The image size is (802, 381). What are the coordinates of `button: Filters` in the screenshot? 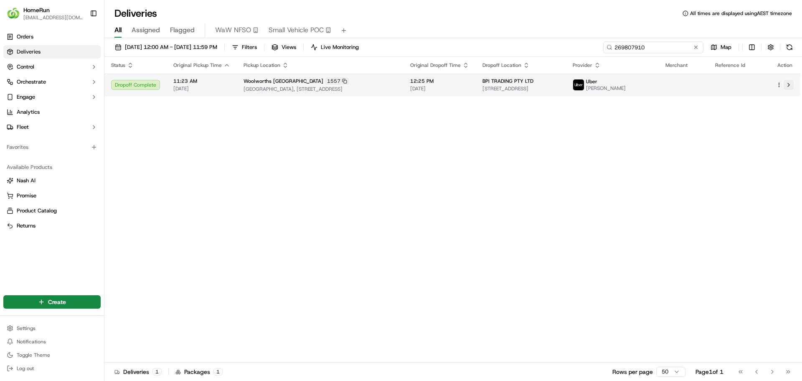 It's located at (245, 47).